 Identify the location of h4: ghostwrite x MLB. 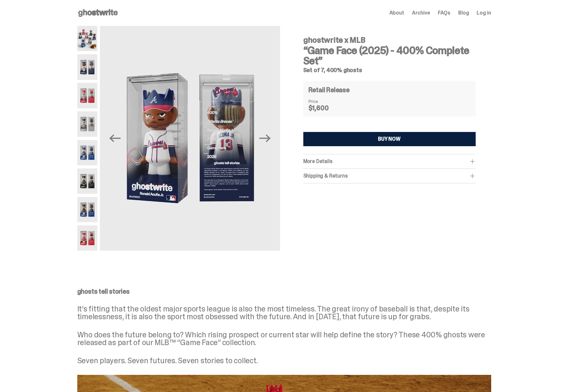
(389, 40).